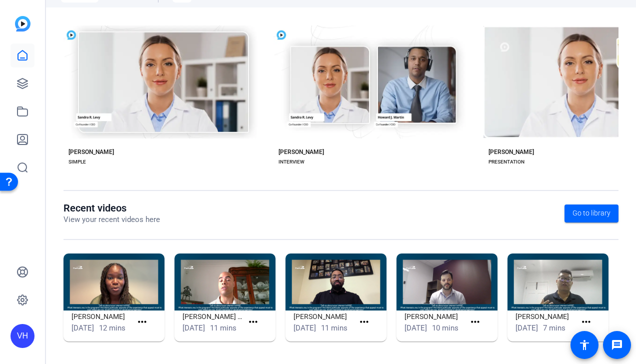 The width and height of the screenshot is (636, 364). Describe the element at coordinates (112, 220) in the screenshot. I see `p: View your recent videos here` at that location.